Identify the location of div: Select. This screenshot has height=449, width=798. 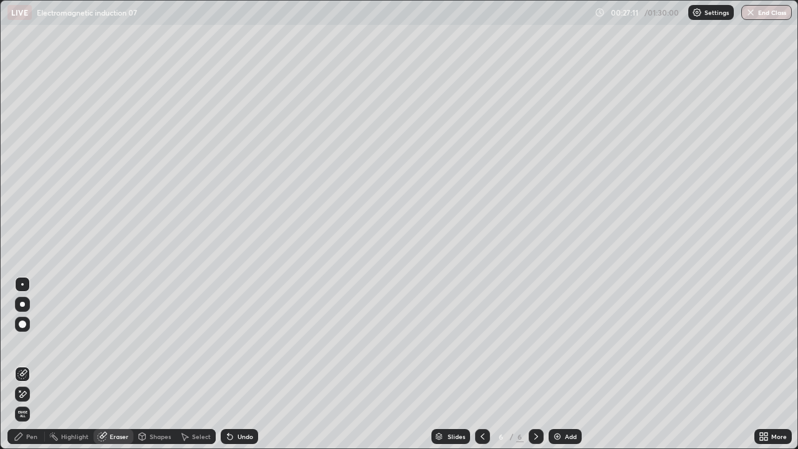
(201, 436).